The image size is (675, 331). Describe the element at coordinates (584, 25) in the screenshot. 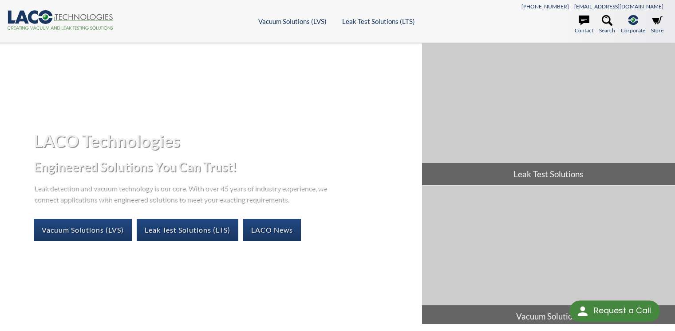

I see `a: Contact` at that location.